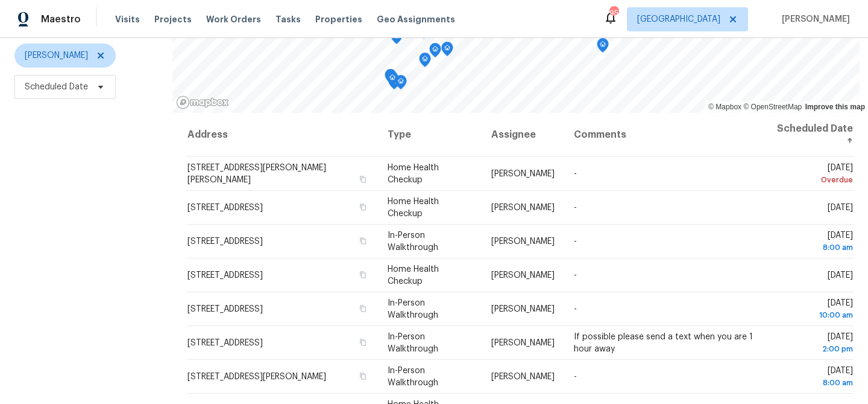 The width and height of the screenshot is (868, 404). I want to click on span: Properties, so click(339, 20).